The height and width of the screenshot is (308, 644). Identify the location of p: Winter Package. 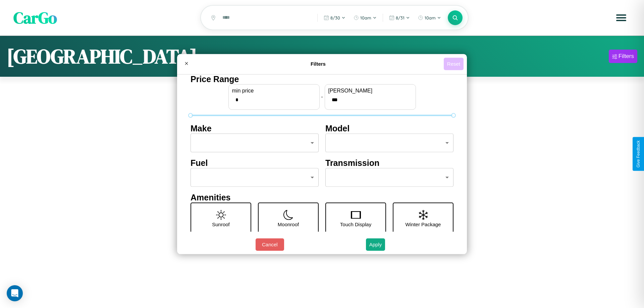
(424, 224).